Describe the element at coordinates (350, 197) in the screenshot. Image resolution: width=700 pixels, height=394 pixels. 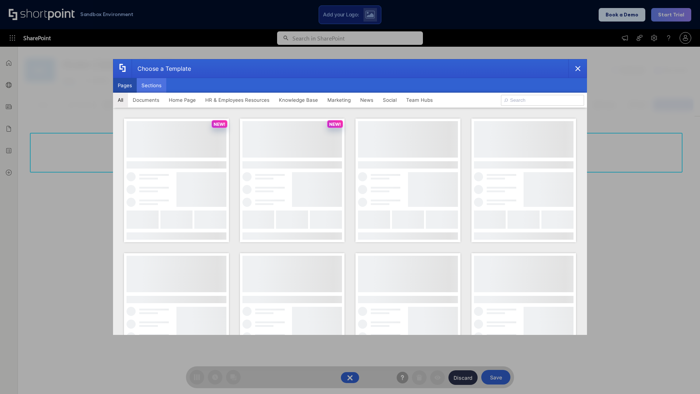
I see `div: template selector` at that location.